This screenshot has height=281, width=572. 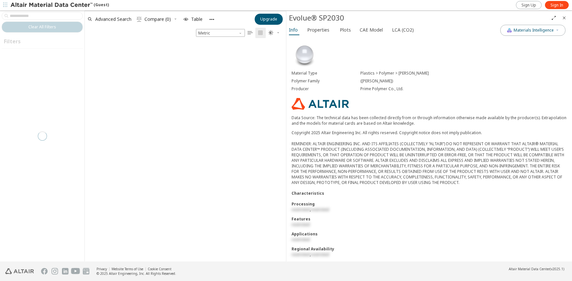 I want to click on img: Altair Engineering, so click(x=20, y=272).